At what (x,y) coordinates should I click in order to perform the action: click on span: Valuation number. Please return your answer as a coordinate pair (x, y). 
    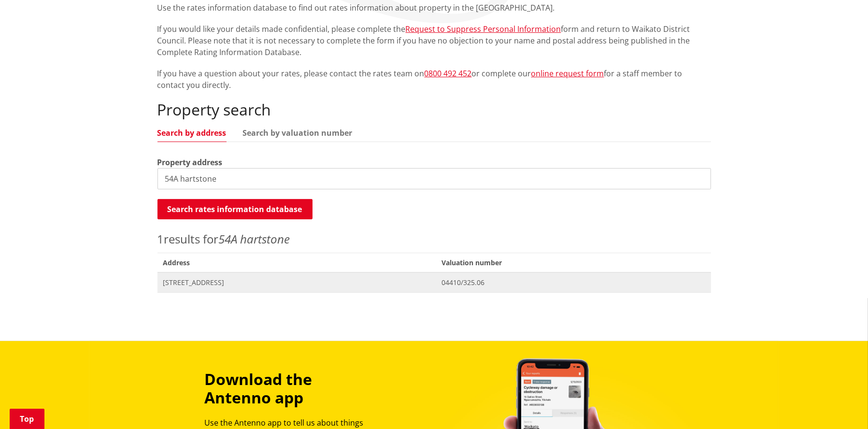
    Looking at the image, I should click on (573, 263).